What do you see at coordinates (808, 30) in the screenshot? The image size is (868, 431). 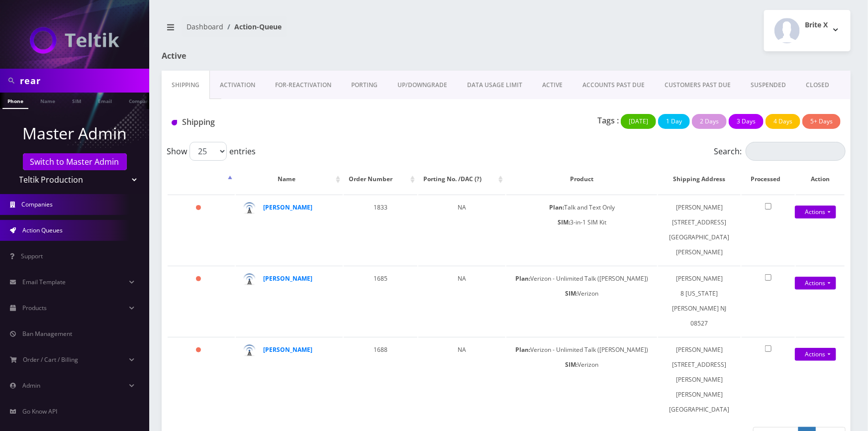 I see `button: Brite X` at bounding box center [808, 30].